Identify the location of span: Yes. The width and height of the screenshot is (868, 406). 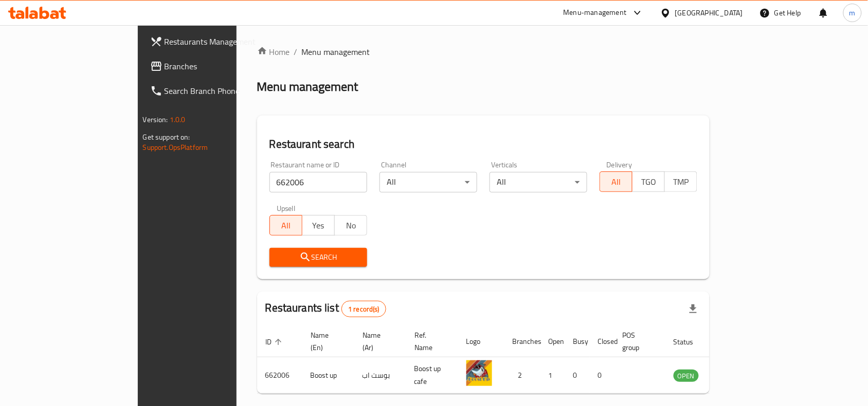
(318, 225).